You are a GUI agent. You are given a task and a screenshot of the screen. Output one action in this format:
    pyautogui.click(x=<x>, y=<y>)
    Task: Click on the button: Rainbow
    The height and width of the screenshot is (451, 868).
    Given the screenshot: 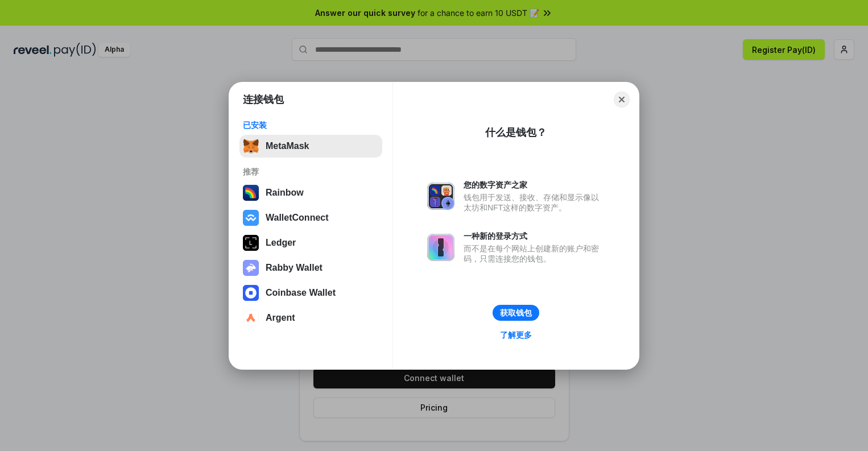 What is the action you would take?
    pyautogui.click(x=310, y=192)
    